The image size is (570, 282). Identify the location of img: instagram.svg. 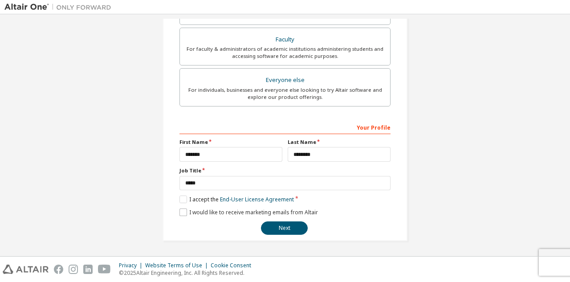
(73, 269).